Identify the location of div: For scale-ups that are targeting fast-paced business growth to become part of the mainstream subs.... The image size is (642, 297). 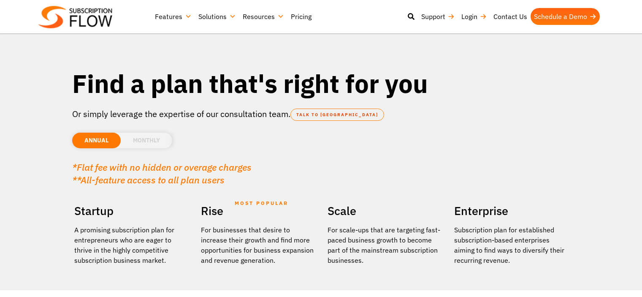
(384, 245).